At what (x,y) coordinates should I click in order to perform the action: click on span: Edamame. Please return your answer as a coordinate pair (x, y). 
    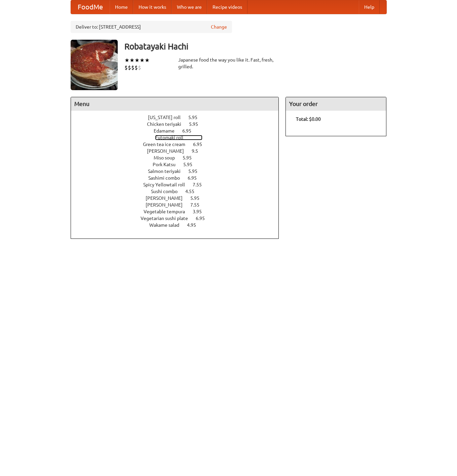
    Looking at the image, I should click on (168, 131).